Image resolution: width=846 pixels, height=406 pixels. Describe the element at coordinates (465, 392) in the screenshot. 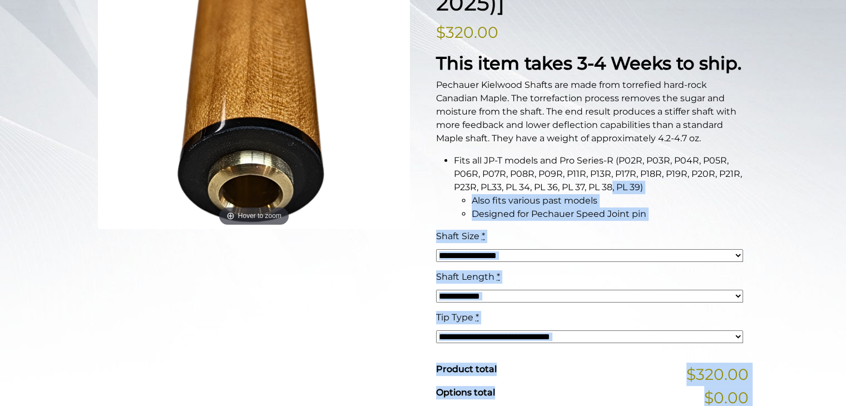

I see `span: Options total` at that location.